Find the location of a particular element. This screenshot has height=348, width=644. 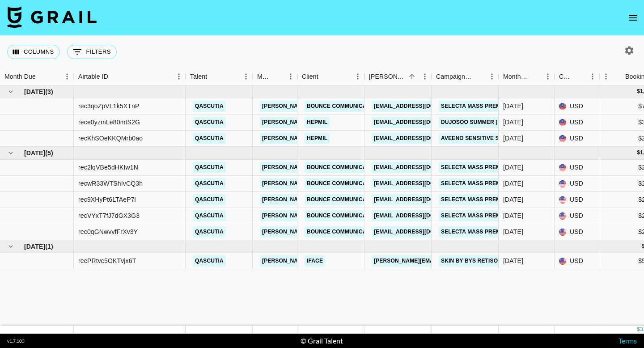

div: May '25 is located at coordinates (513, 106).